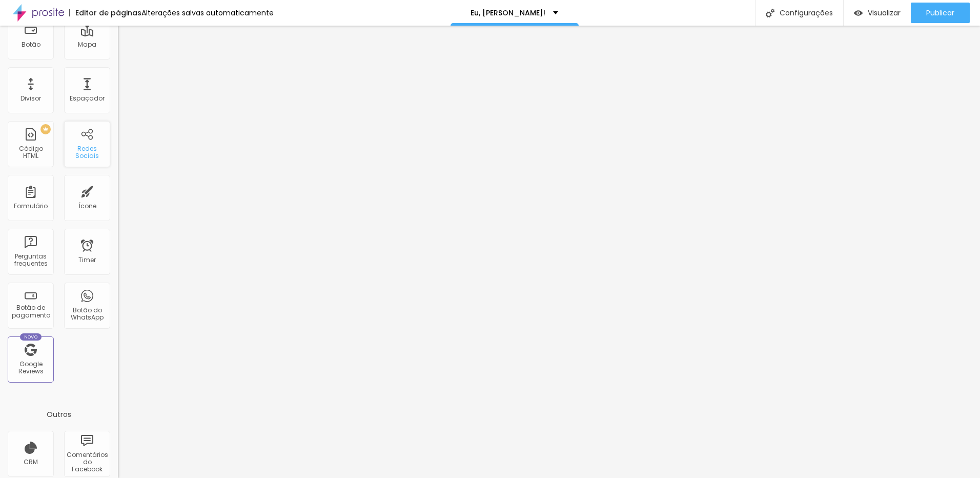 This screenshot has width=980, height=478. I want to click on div: Redes Sociais, so click(87, 152).